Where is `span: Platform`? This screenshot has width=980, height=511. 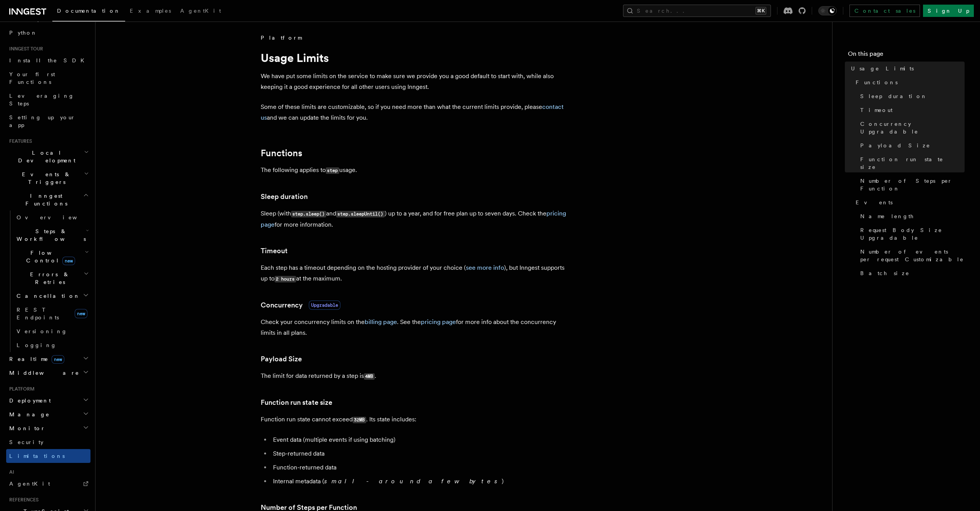
span: Platform is located at coordinates (281, 38).